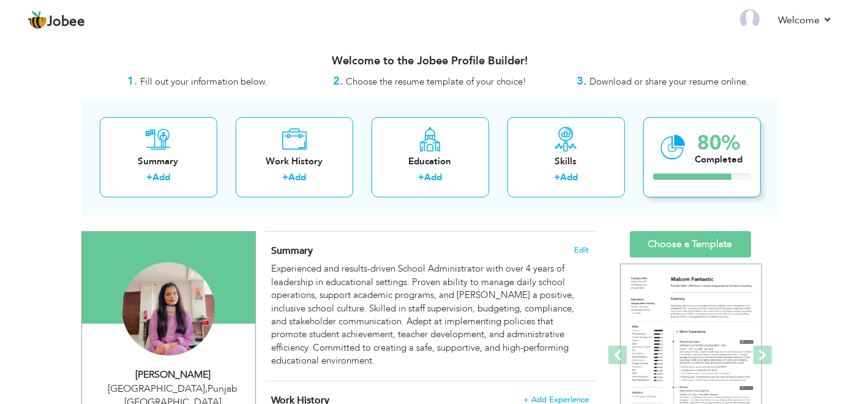  I want to click on div: Summary, so click(159, 161).